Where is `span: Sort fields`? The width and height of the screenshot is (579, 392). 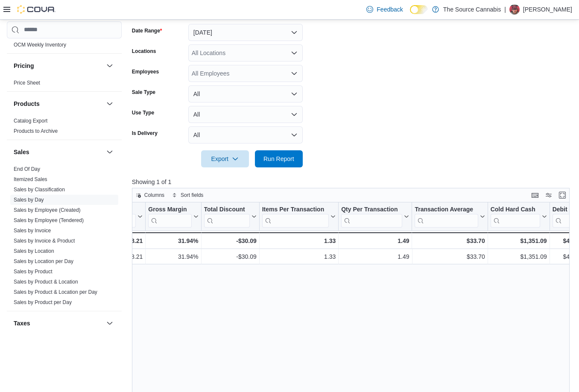
span: Sort fields is located at coordinates (192, 195).